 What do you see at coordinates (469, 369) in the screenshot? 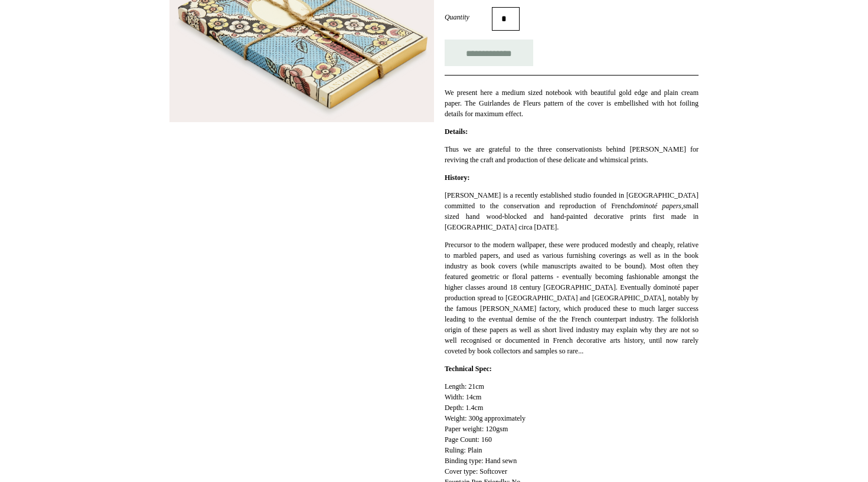
I see `strong: Technical Spec:` at bounding box center [469, 369].